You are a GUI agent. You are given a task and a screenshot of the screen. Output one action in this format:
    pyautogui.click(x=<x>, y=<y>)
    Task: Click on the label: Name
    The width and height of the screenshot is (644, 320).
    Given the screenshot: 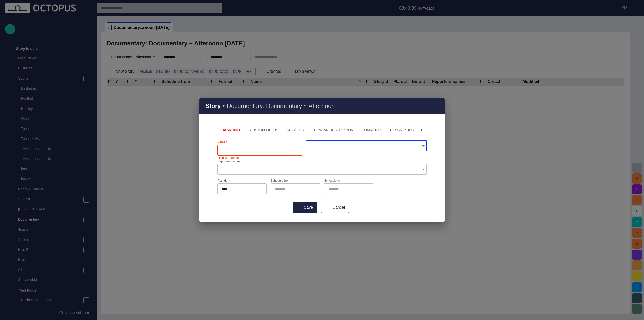 What is the action you would take?
    pyautogui.click(x=222, y=142)
    